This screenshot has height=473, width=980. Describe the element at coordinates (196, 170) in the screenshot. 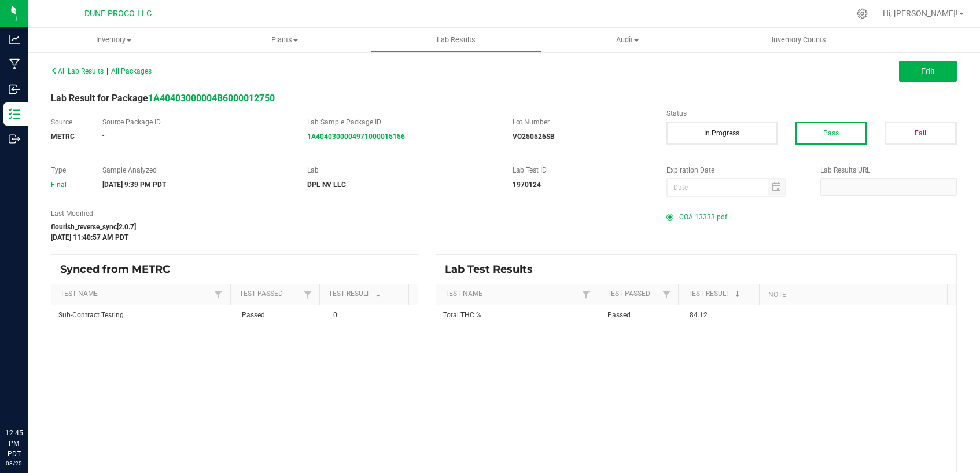

I see `label: Sample Analyzed` at that location.